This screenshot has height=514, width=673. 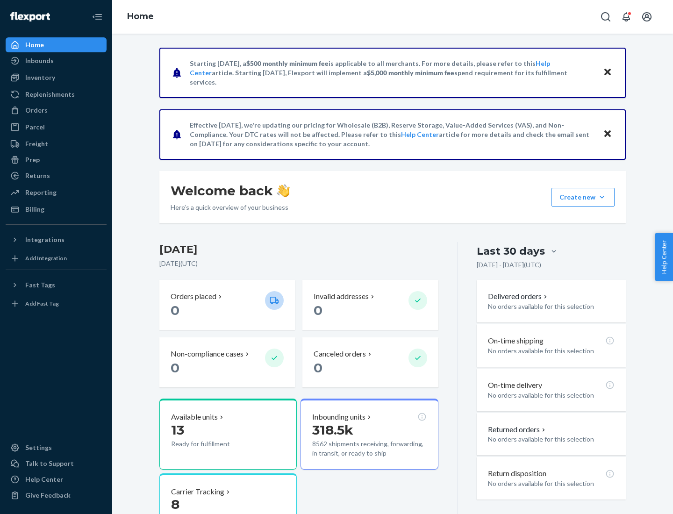 I want to click on p: Invalid addresses, so click(x=341, y=297).